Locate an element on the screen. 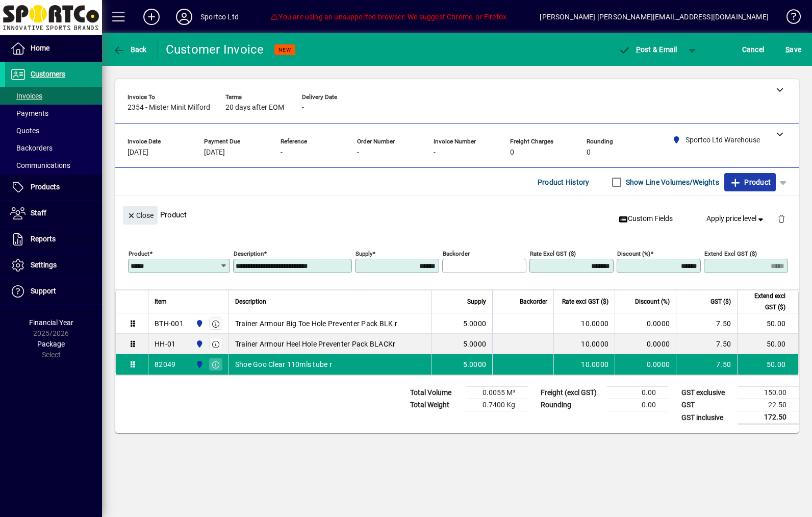 The width and height of the screenshot is (812, 517). span: Package is located at coordinates (51, 344).